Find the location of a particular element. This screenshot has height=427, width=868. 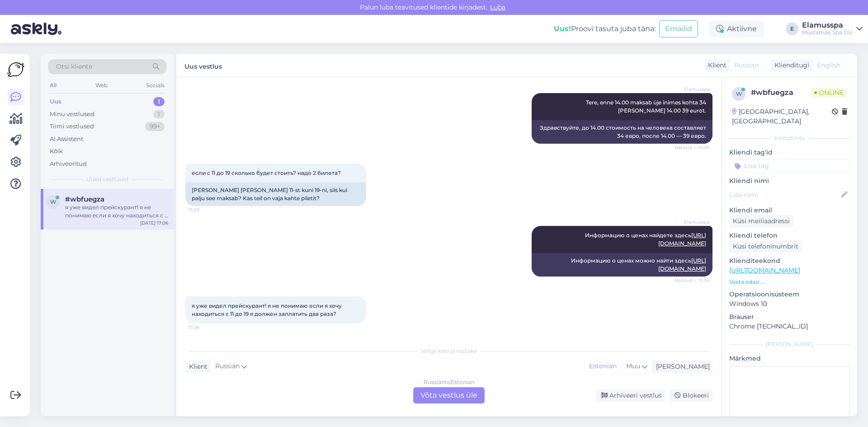

div: Здравствуйте, до 14.00 стоимость на человека составляет 34 евро, после 14.00 — 39 евро. is located at coordinates (622, 132).